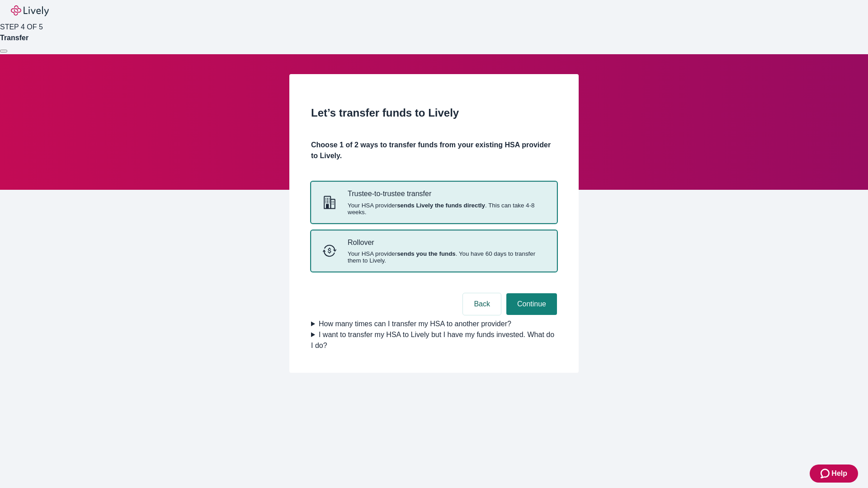  I want to click on button: Zendesk support iconHelp, so click(834, 473).